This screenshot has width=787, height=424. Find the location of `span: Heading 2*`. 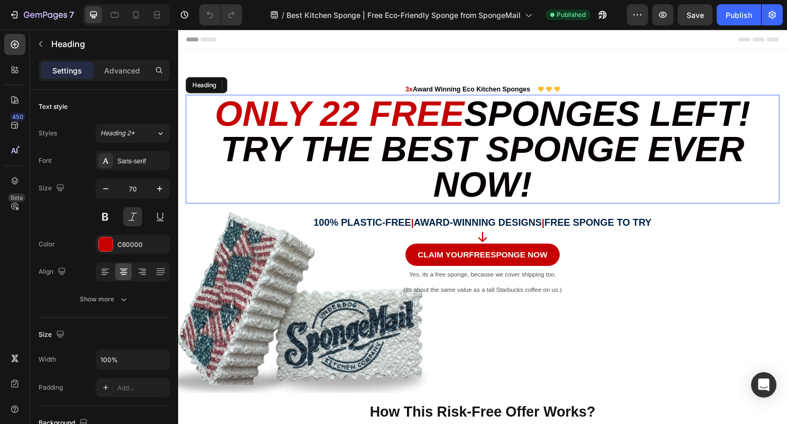

span: Heading 2* is located at coordinates (117, 133).